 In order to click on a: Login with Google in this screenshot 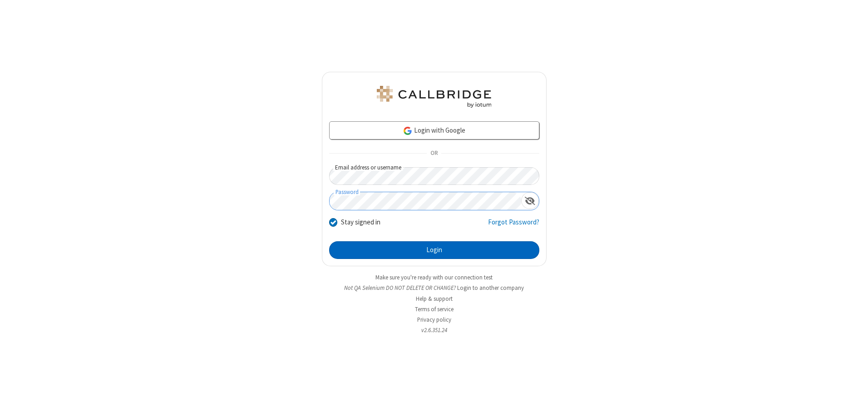, I will do `click(434, 131)`.